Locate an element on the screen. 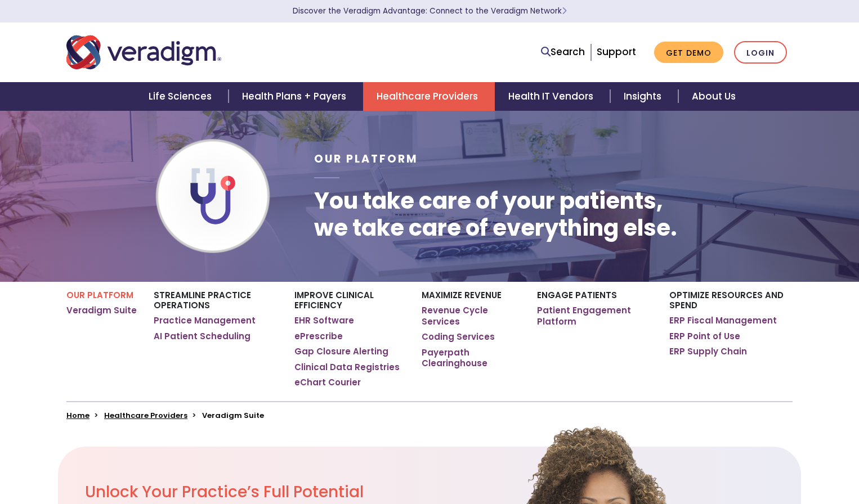 The width and height of the screenshot is (859, 504). h1: You take care of your patients, we take care of everything else. is located at coordinates (496, 214).